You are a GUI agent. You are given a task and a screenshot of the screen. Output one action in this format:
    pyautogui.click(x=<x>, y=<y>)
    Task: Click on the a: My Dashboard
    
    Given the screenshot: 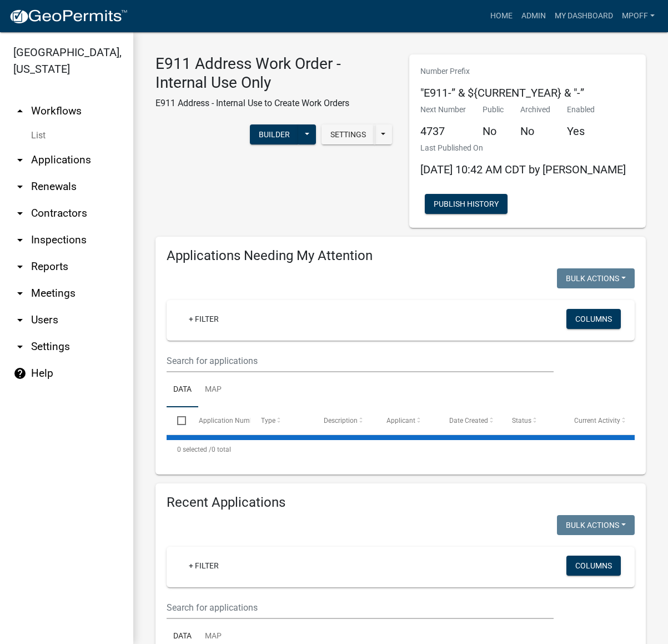 What is the action you would take?
    pyautogui.click(x=584, y=16)
    